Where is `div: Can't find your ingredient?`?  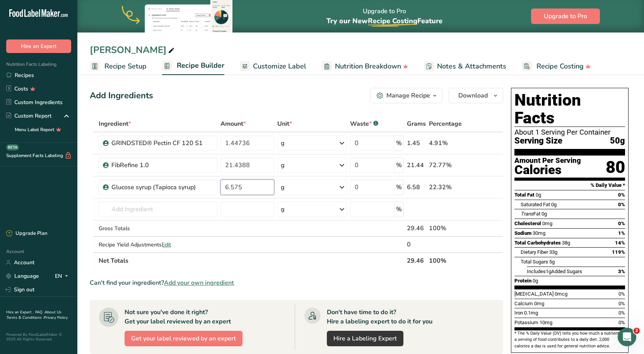 div: Can't find your ingredient? is located at coordinates (296, 283).